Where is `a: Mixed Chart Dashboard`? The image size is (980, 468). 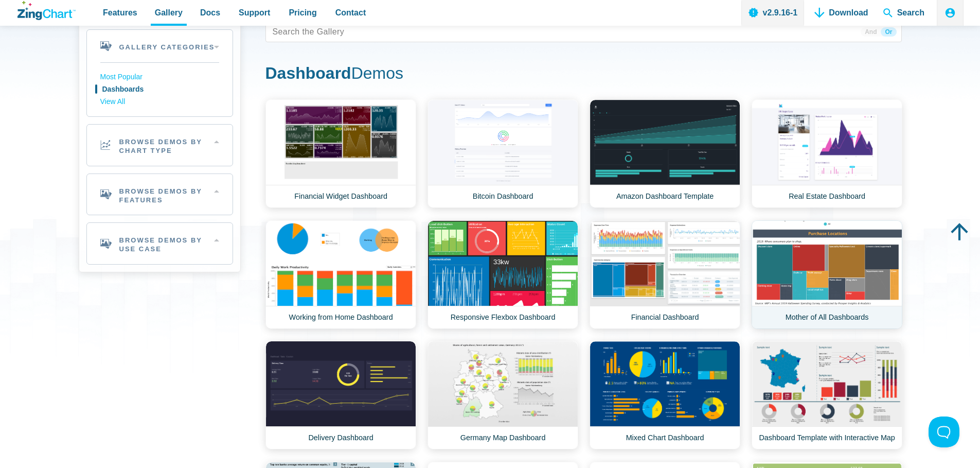 a: Mixed Chart Dashboard is located at coordinates (665, 395).